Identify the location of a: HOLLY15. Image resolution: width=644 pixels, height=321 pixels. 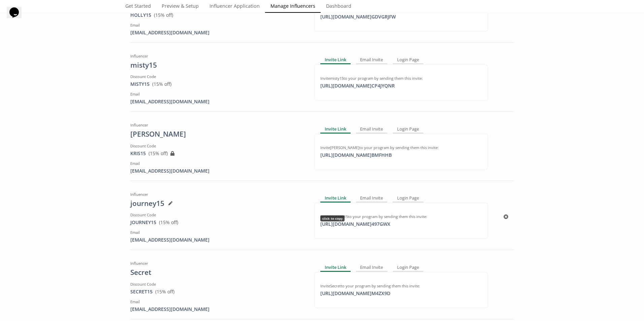
(141, 15).